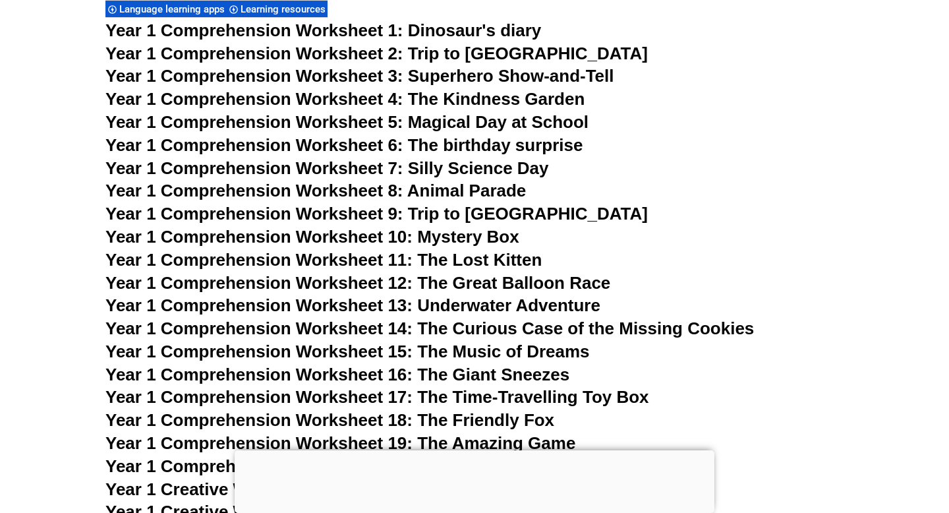 The image size is (949, 513). What do you see at coordinates (347, 351) in the screenshot?
I see `a: Year 1 Comprehension Worksheet 15: The Music of Dreams` at bounding box center [347, 351].